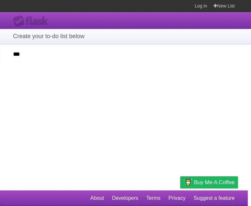  What do you see at coordinates (214, 182) in the screenshot?
I see `span: Buy me a coffee` at bounding box center [214, 182].